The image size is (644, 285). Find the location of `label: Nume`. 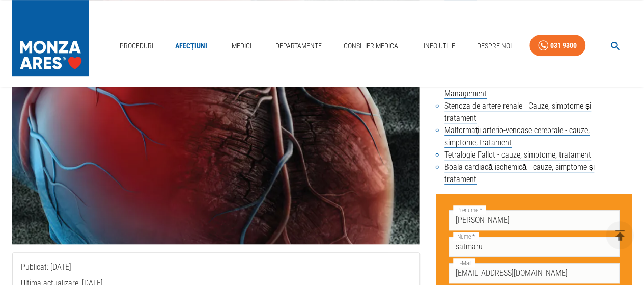

label: Nume is located at coordinates (466, 236).